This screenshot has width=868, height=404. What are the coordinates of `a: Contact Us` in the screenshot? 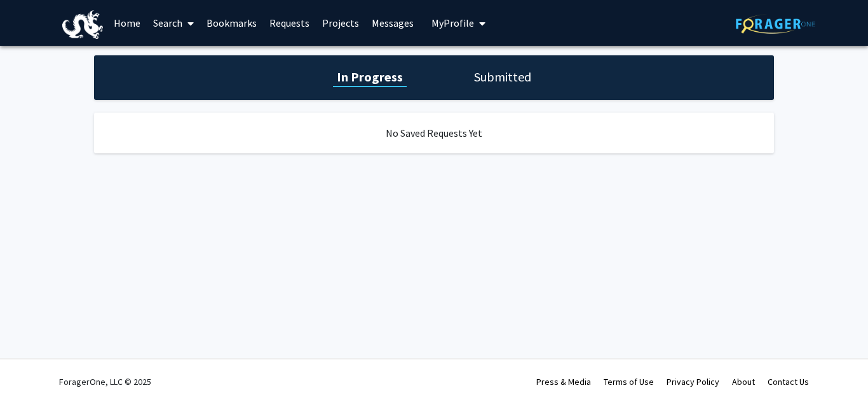 It's located at (788, 382).